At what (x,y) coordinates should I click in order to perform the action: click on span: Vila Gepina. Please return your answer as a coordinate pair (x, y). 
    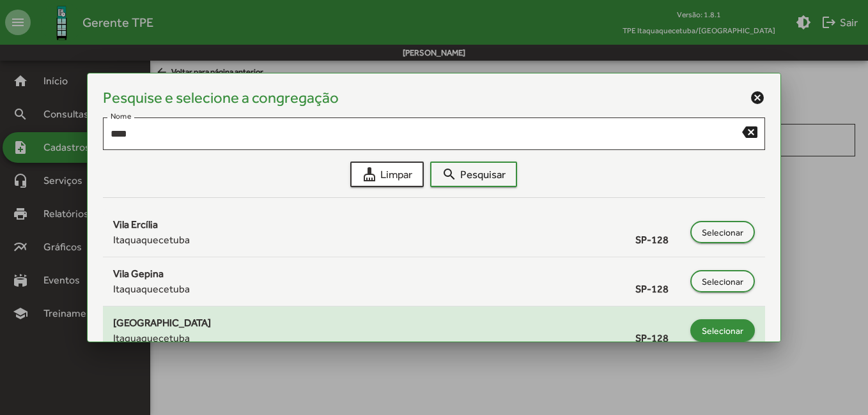
    Looking at the image, I should click on (138, 273).